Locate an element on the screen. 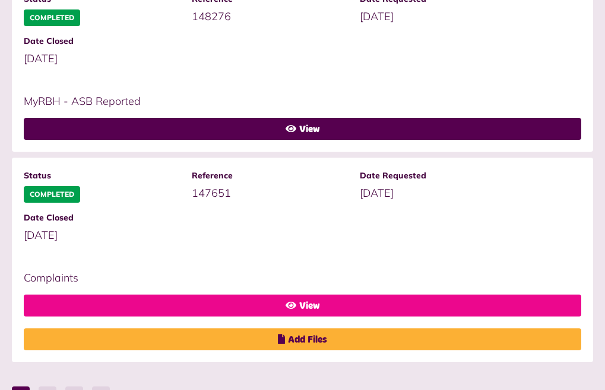 The width and height of the screenshot is (605, 390). span: Date Requested is located at coordinates (437, 176).